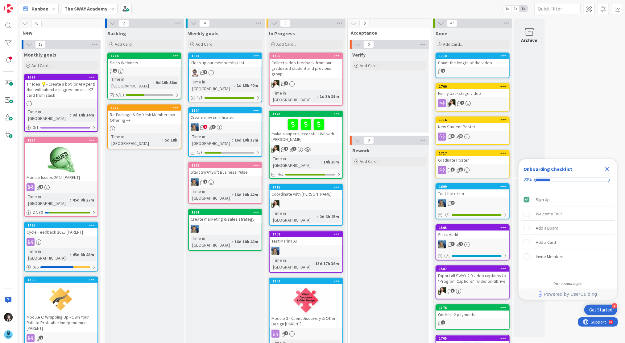  I want to click on div: Export all SWAY 2.0 video captions to "Program Captions" folder on GDrive, so click(473, 278).